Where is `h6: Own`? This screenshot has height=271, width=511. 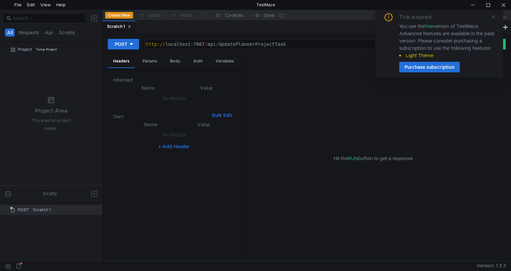 h6: Own is located at coordinates (161, 117).